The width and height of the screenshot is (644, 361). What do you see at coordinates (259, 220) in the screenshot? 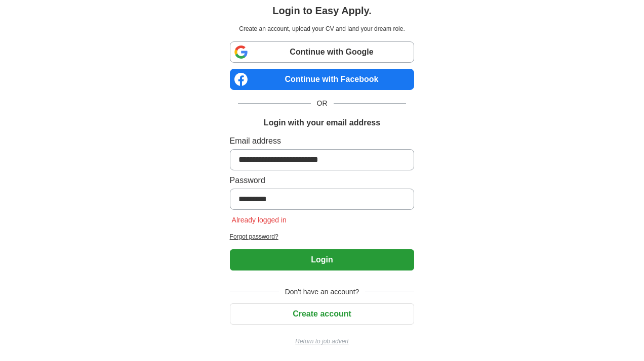
I see `span: Already logged in` at bounding box center [259, 220].